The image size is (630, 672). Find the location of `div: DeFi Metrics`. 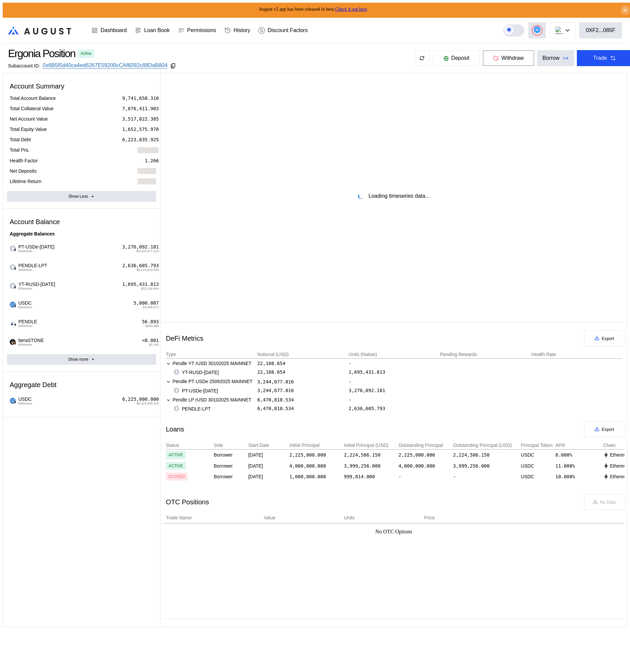

div: DeFi Metrics is located at coordinates (185, 339).